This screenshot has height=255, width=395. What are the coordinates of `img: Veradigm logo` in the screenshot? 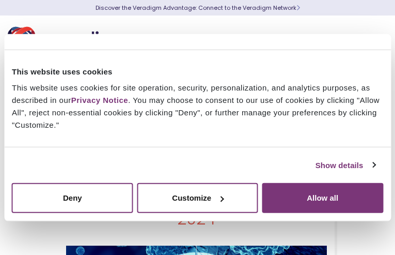 It's located at (70, 40).